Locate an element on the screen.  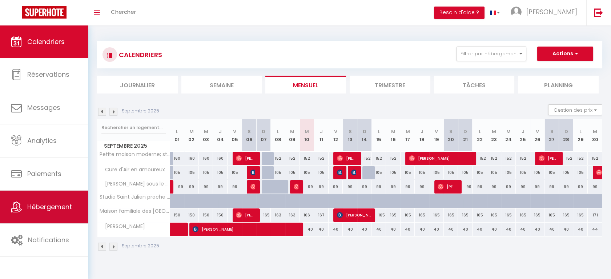
th: 24 is located at coordinates (509, 135).